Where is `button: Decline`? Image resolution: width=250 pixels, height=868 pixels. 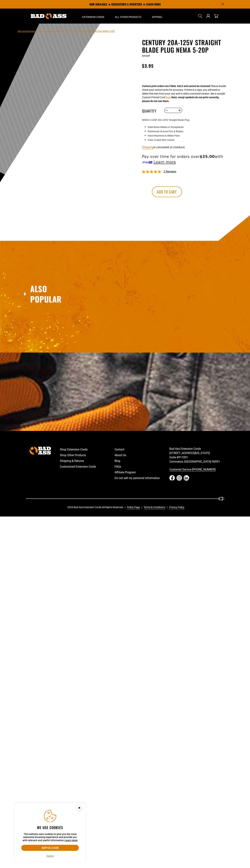 button: Decline is located at coordinates (50, 856).